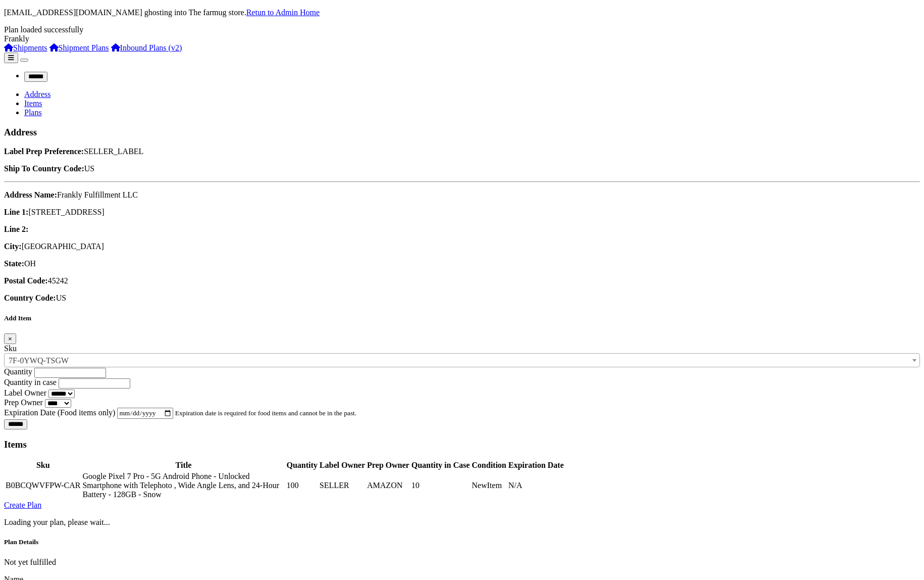 The width and height of the screenshot is (924, 580). What do you see at coordinates (30, 561) in the screenshot?
I see `span: Not yet fulfilled` at bounding box center [30, 561].